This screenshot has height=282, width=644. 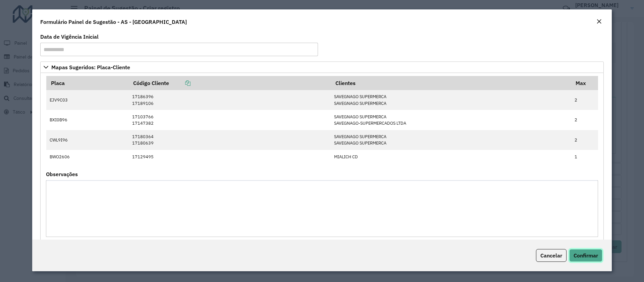 What do you see at coordinates (551, 255) in the screenshot?
I see `span: Cancelar` at bounding box center [551, 255].